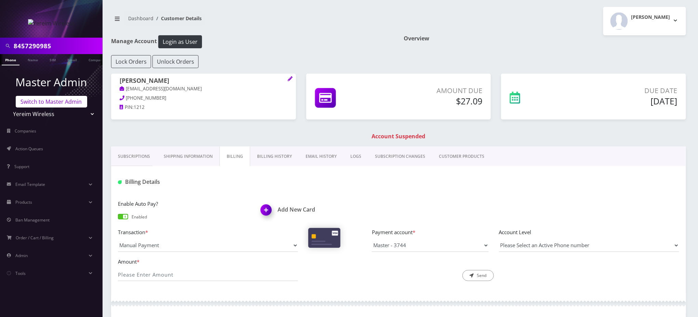  I want to click on label: Payment account, so click(431, 232).